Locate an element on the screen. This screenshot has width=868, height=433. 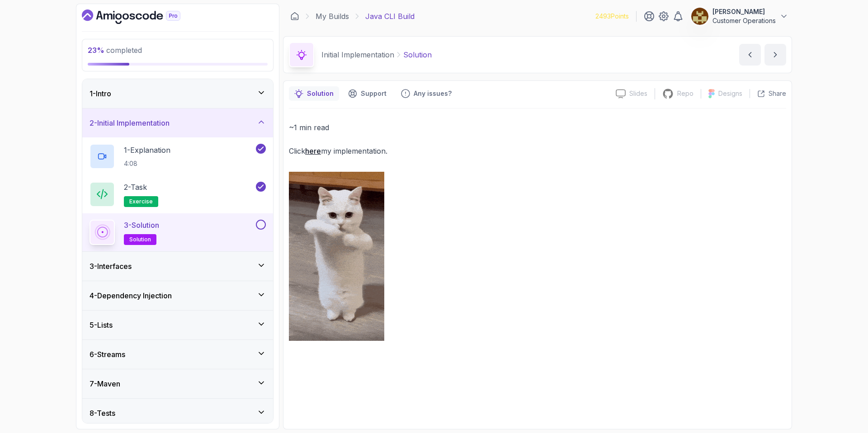
button: 1-Explanation4:08 is located at coordinates (178, 157).